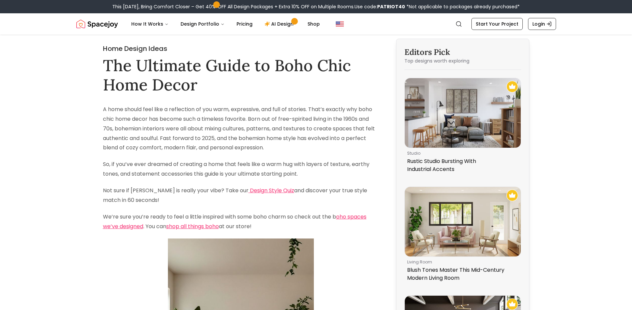  What do you see at coordinates (225, 24) in the screenshot?
I see `nav: Main` at bounding box center [225, 24].